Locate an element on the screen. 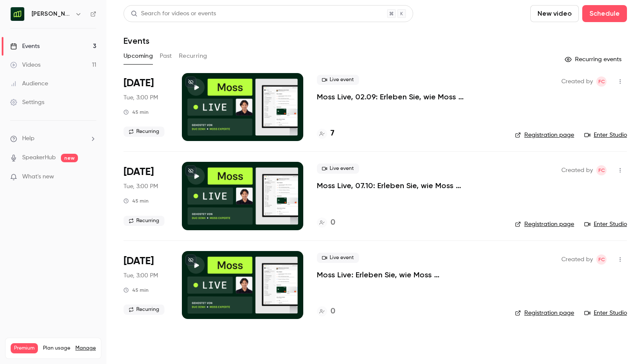  div: Oct 7 Tue, 3:00 PM (Europe/Berlin) is located at coordinates (145, 196).